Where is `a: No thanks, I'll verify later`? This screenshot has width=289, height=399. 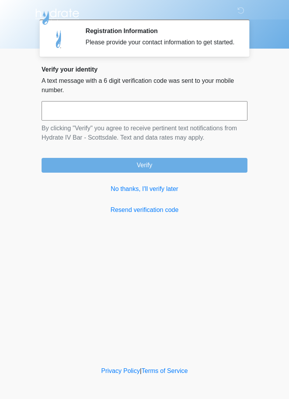
a: No thanks, I'll verify later is located at coordinates (145, 189).